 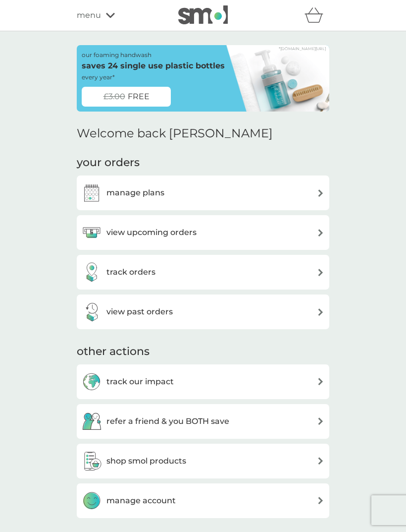 I want to click on h3: manage account, so click(x=141, y=501).